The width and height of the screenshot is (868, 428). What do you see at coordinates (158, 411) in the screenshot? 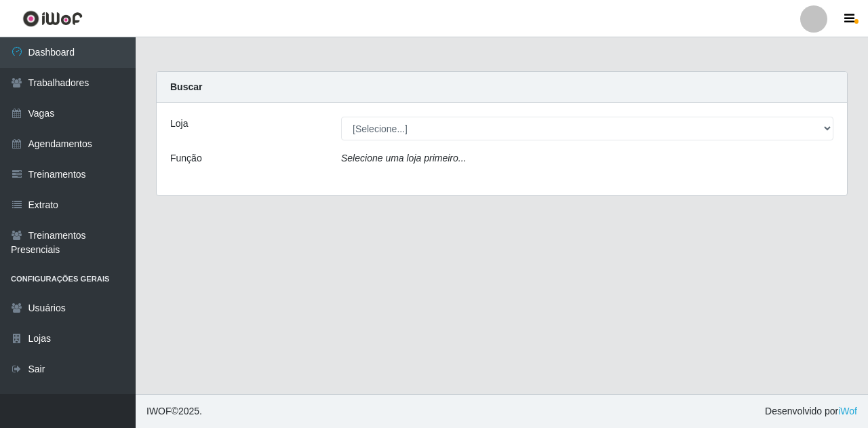
I see `span: IWOF` at bounding box center [158, 411].